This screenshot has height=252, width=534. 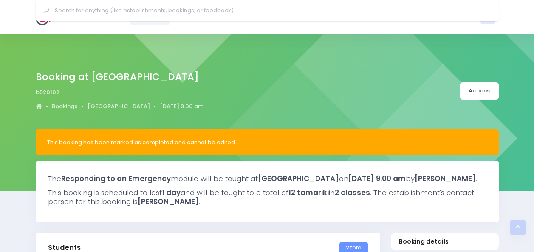 What do you see at coordinates (65, 107) in the screenshot?
I see `a: Bookings` at bounding box center [65, 107].